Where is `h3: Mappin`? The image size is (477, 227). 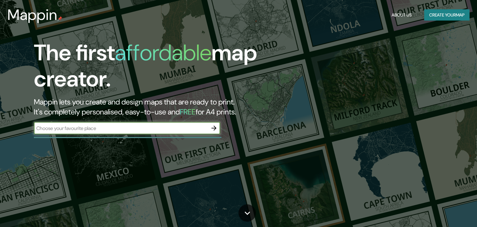 h3: Mappin is located at coordinates (32, 15).